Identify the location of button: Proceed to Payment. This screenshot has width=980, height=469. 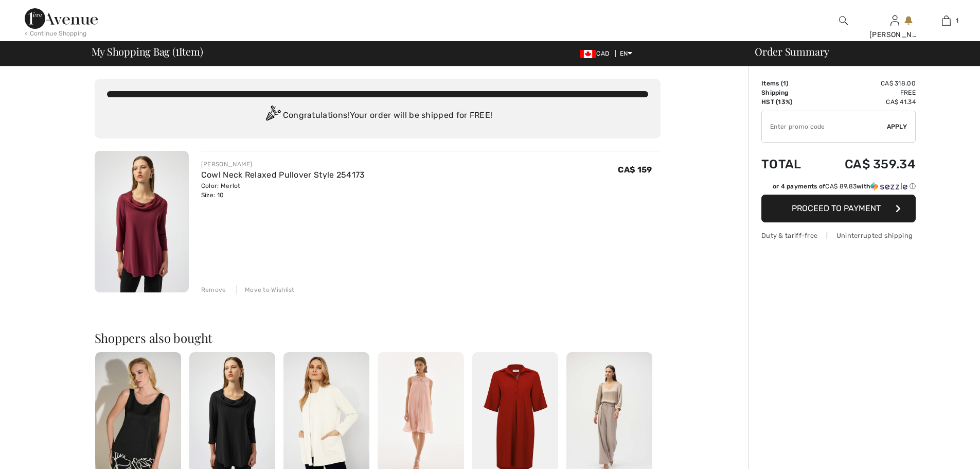
(839, 209).